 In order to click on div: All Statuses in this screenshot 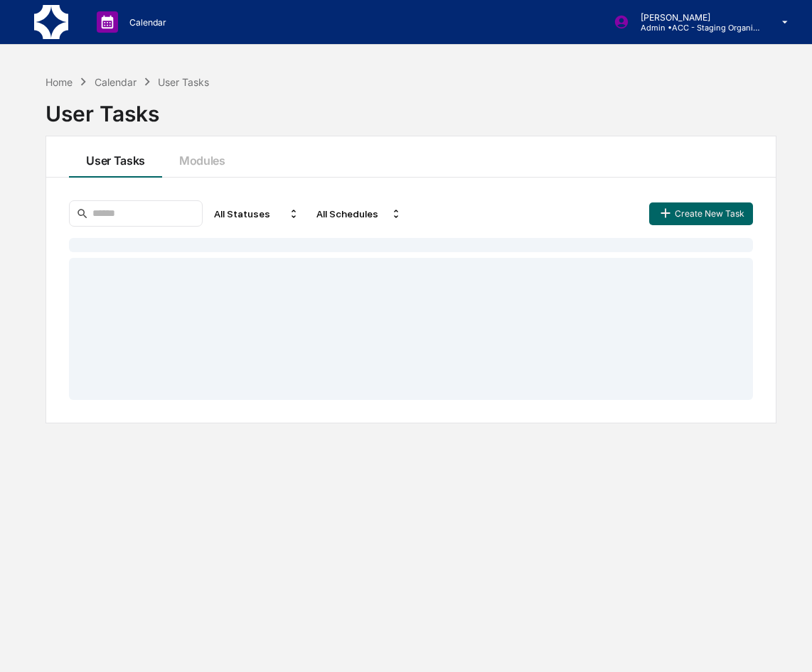, I will do `click(257, 214)`.